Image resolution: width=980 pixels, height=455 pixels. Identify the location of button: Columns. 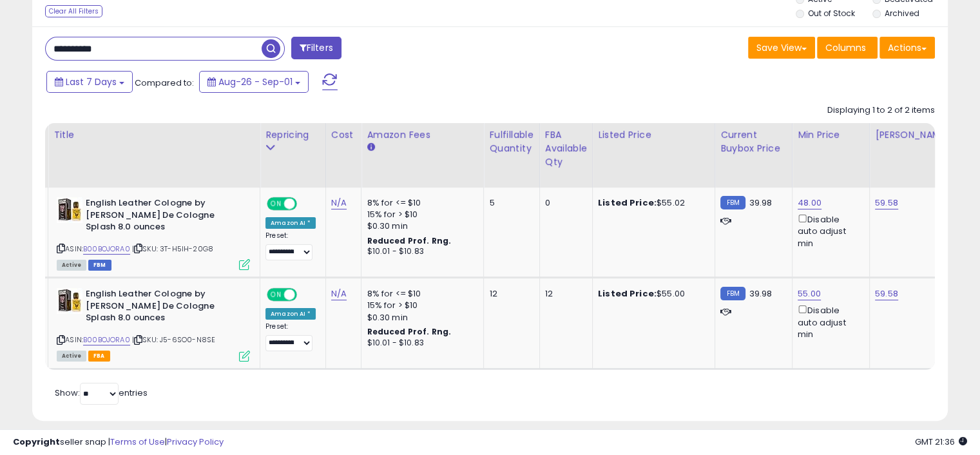
(847, 48).